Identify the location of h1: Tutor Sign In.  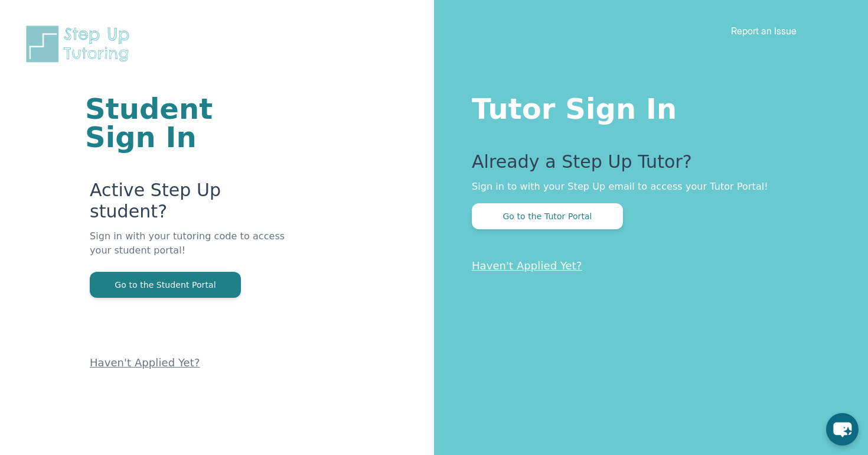
(646, 107).